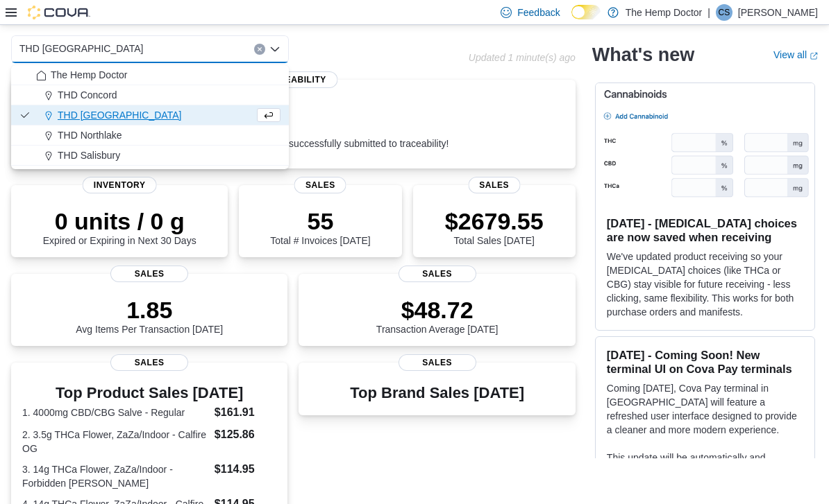 The image size is (829, 504). Describe the element at coordinates (813, 56) in the screenshot. I see `svg: External link` at that location.